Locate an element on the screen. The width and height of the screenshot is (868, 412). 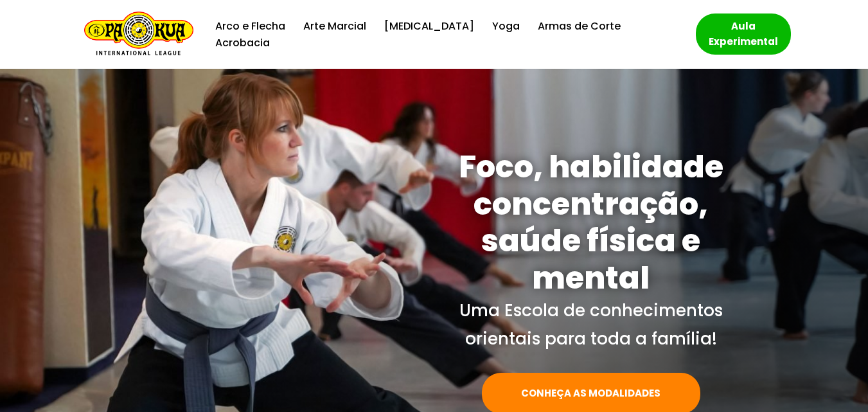
div: Menu primário is located at coordinates (445, 34).